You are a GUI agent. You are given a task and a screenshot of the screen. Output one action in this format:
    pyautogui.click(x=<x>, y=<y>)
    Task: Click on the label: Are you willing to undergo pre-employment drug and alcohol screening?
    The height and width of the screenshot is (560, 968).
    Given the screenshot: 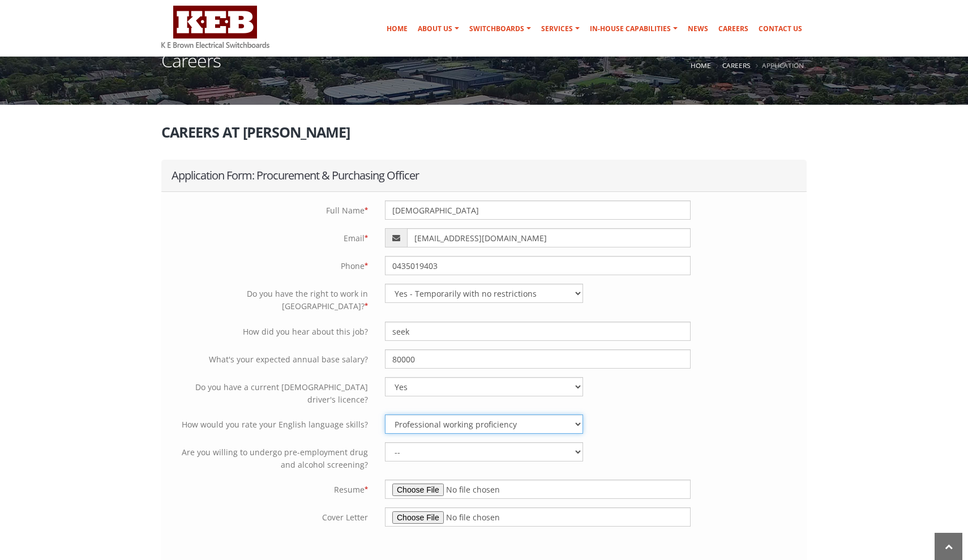 What is the action you would take?
    pyautogui.click(x=269, y=456)
    